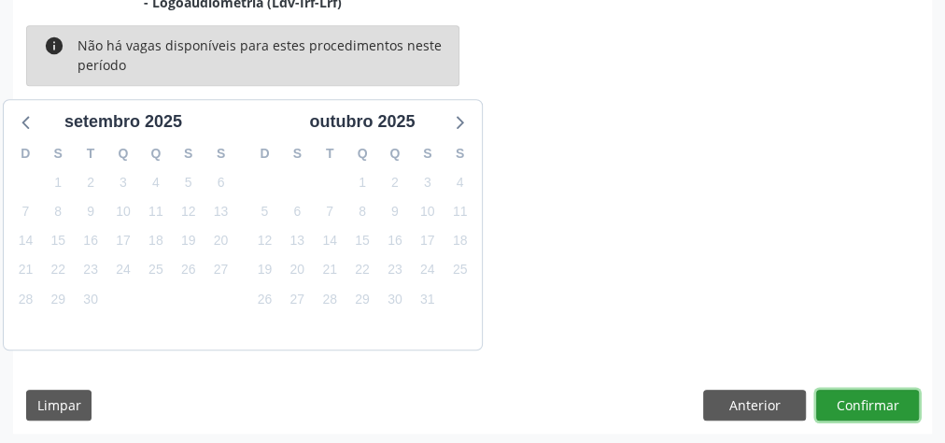  I want to click on span: quinta-feira, 2 de outubro de 2025, so click(395, 182).